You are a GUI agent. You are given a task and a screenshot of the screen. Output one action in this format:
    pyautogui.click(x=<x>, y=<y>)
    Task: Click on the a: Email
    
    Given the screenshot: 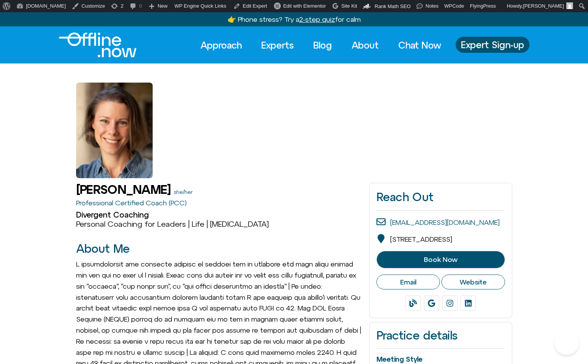 What is the action you would take?
    pyautogui.click(x=408, y=282)
    